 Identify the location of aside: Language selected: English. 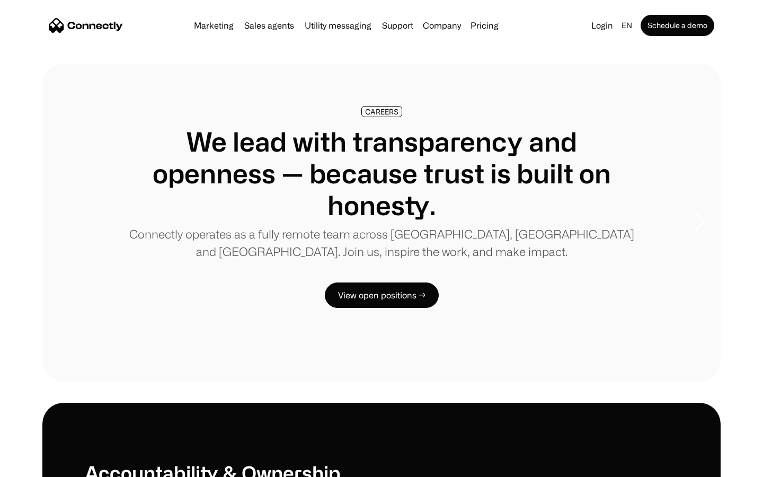
(37, 465).